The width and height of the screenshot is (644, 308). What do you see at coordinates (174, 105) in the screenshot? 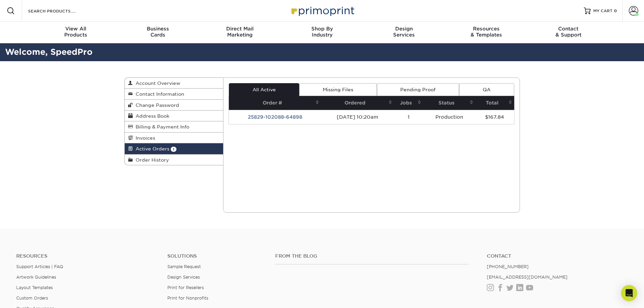
I see `a: Change Password` at bounding box center [174, 105].